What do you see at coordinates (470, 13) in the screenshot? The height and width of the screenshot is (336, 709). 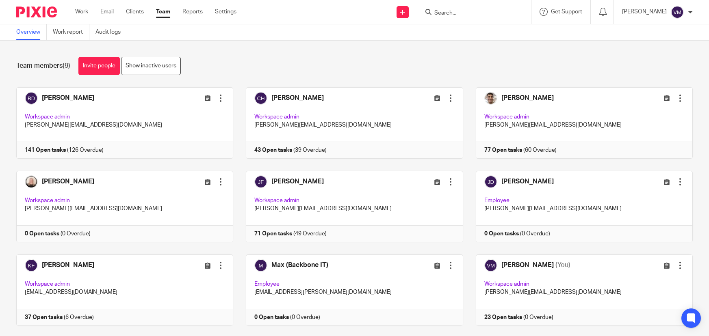 I see `input: Search` at bounding box center [470, 13].